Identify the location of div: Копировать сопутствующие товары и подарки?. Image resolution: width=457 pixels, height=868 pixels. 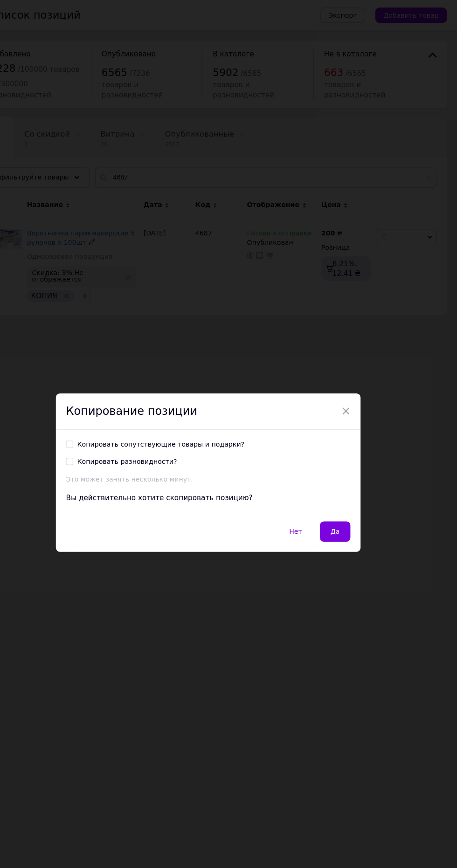
(185, 408).